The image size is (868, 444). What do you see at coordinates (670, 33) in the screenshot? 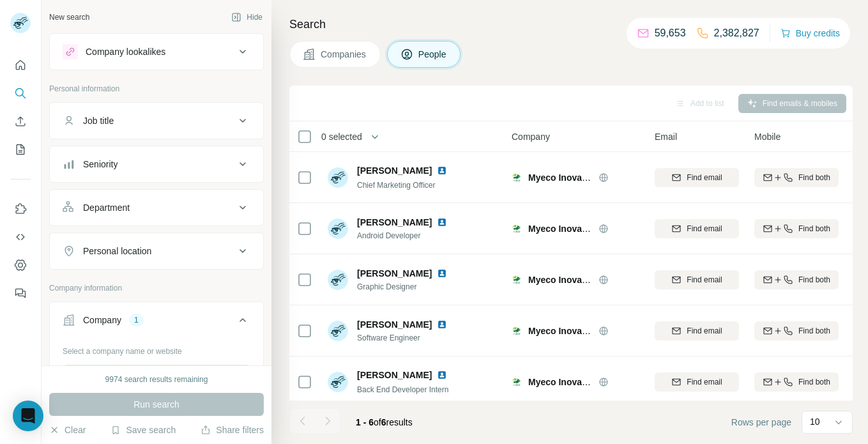
I see `p: 59,653` at bounding box center [670, 33].